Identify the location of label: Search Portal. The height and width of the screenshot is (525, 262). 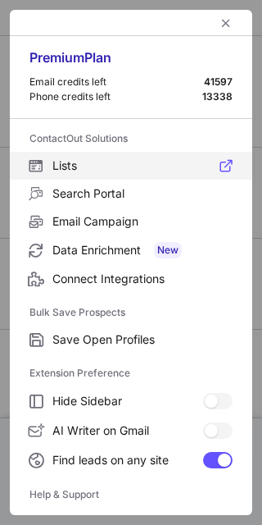
(131, 193).